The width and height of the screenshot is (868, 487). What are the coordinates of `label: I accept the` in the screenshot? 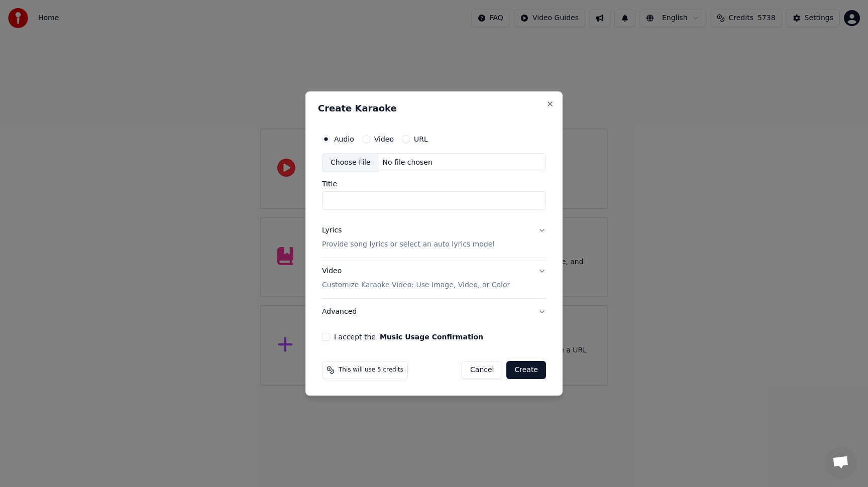 It's located at (409, 337).